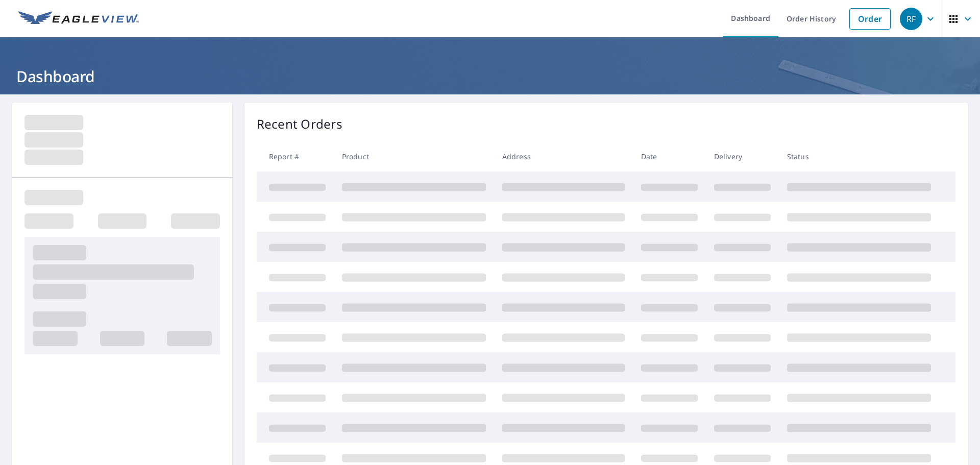 Image resolution: width=980 pixels, height=465 pixels. I want to click on h1: Dashboard, so click(490, 76).